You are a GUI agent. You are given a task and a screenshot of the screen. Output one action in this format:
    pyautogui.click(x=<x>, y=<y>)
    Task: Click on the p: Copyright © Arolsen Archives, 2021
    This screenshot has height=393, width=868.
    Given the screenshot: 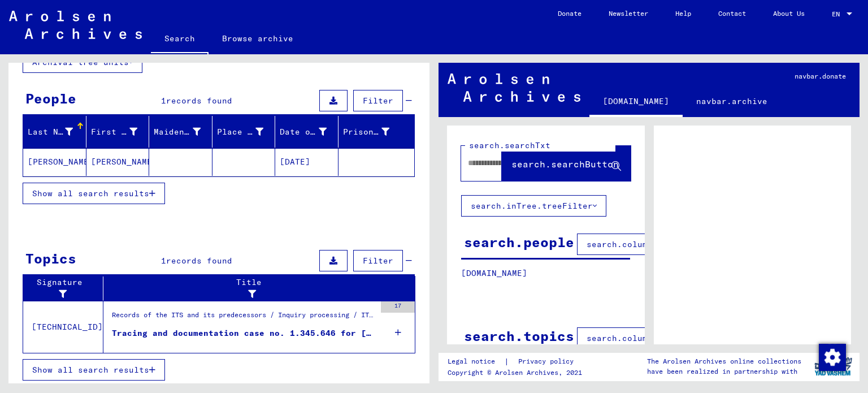 What is the action you would take?
    pyautogui.click(x=517, y=372)
    